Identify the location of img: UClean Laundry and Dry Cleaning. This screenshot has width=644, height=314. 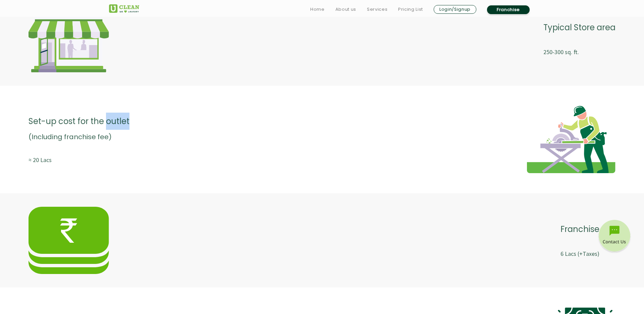
(124, 9).